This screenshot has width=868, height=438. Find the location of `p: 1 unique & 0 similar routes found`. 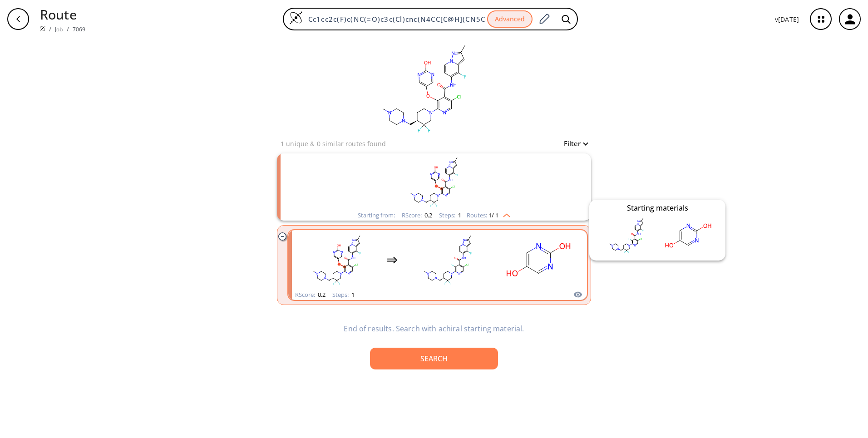

p: 1 unique & 0 similar routes found is located at coordinates (333, 144).